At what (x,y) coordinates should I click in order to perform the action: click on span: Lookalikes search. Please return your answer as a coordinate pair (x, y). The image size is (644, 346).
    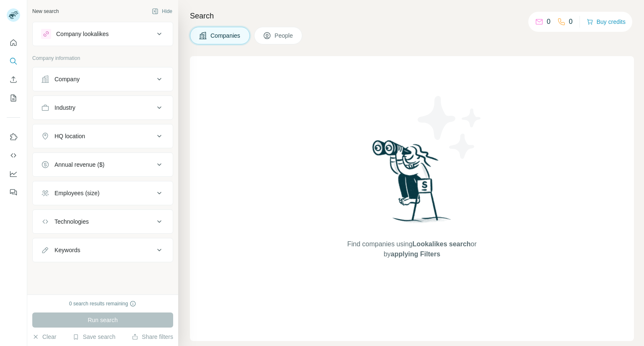
    Looking at the image, I should click on (441, 244).